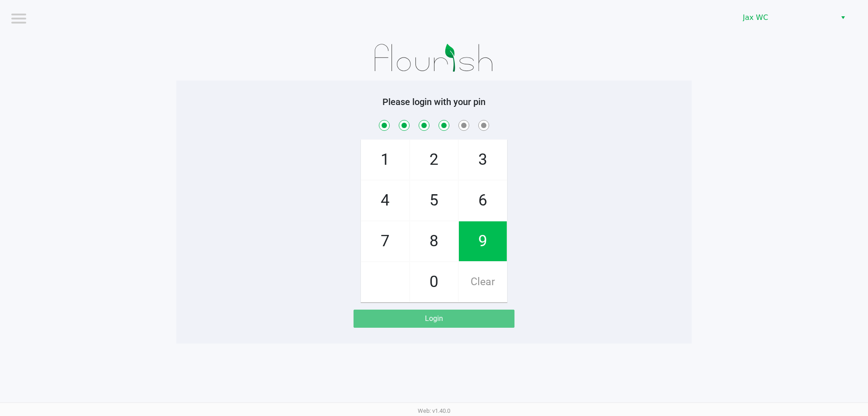  Describe the element at coordinates (434, 160) in the screenshot. I see `span: 2` at that location.